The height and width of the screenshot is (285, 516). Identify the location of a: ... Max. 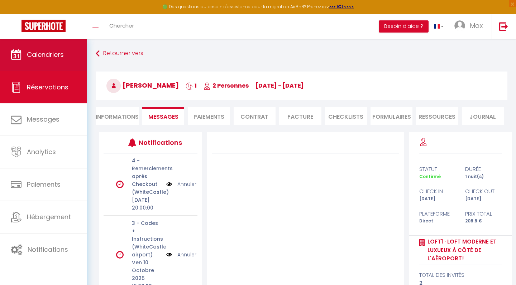
(470, 26).